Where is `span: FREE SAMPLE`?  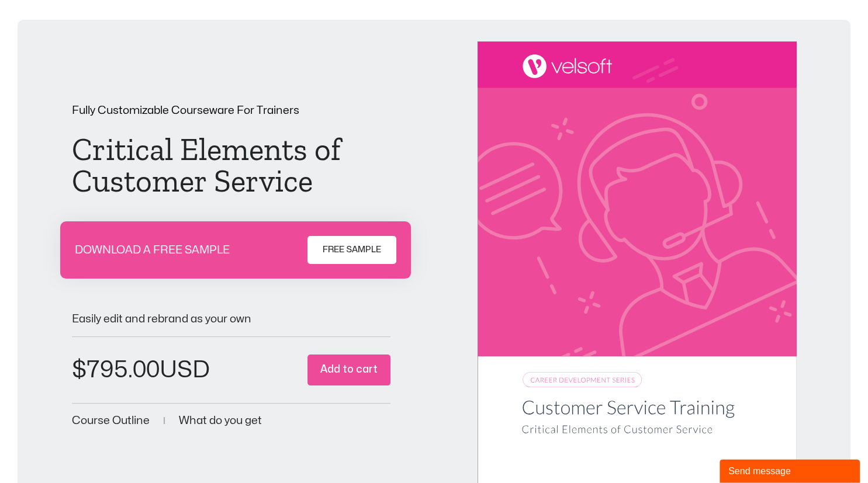 span: FREE SAMPLE is located at coordinates (352, 250).